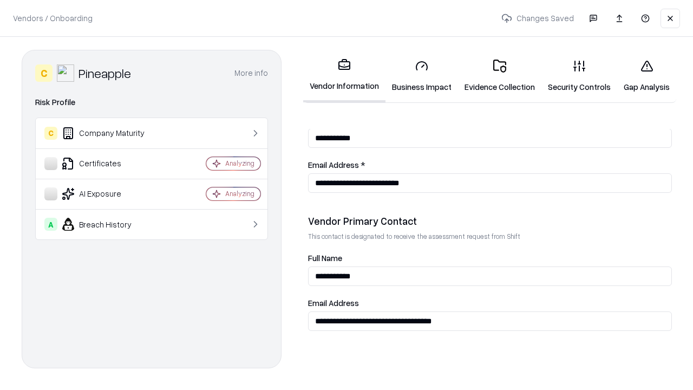 This screenshot has height=390, width=693. I want to click on a: Business Impact, so click(422, 76).